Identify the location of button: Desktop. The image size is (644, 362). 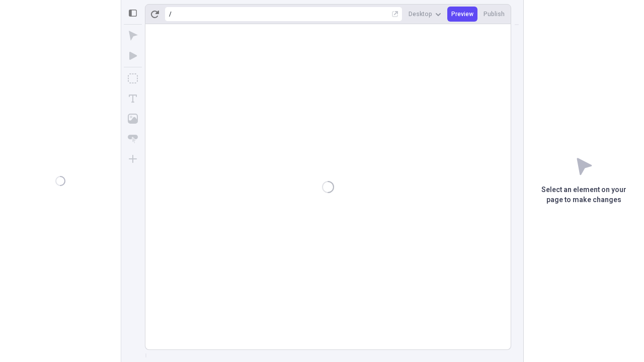
(425, 14).